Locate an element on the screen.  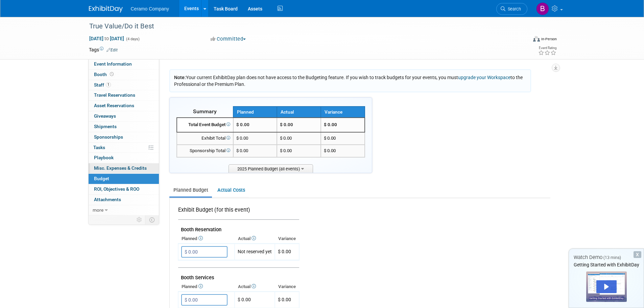
span: Tasks is located at coordinates (99, 147).